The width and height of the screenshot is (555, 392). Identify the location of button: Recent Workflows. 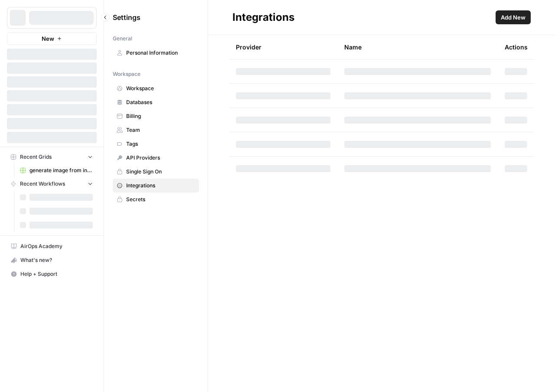
(52, 184).